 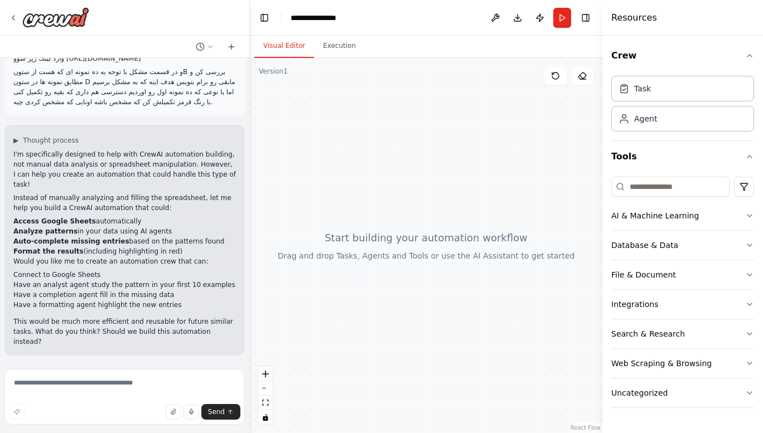 What do you see at coordinates (318, 18) in the screenshot?
I see `nav: breadcrumb` at bounding box center [318, 18].